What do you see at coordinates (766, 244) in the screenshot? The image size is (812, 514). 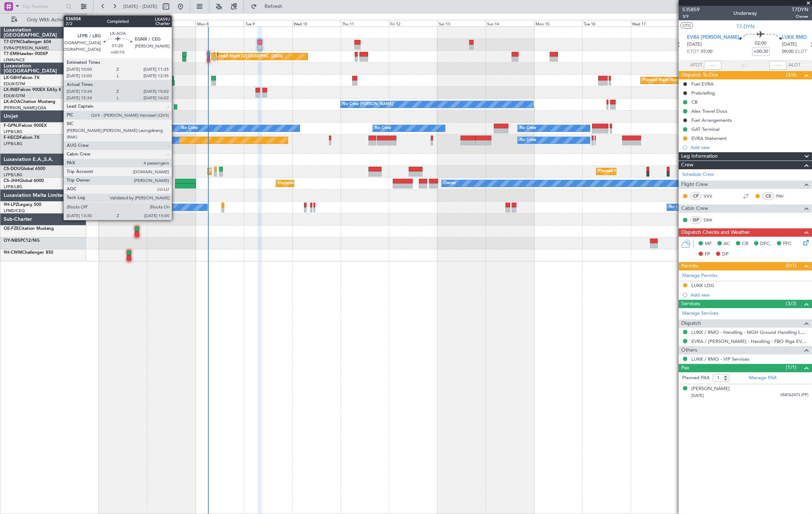 I see `span: DFC,` at bounding box center [766, 244].